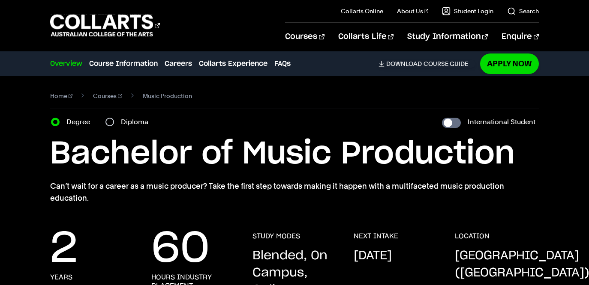 This screenshot has height=285, width=589. I want to click on p: 60, so click(180, 249).